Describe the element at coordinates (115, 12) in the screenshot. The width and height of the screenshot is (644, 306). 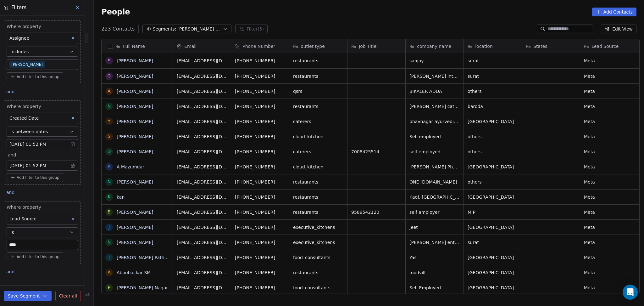
I see `span: People` at that location.